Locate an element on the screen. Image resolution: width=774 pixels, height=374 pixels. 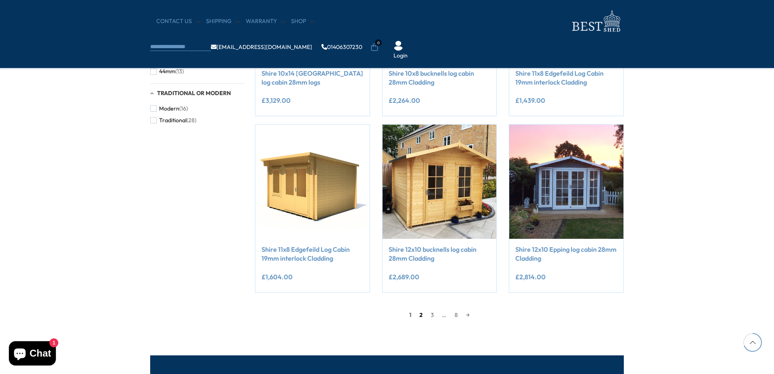
img: User Icon is located at coordinates (398, 46).